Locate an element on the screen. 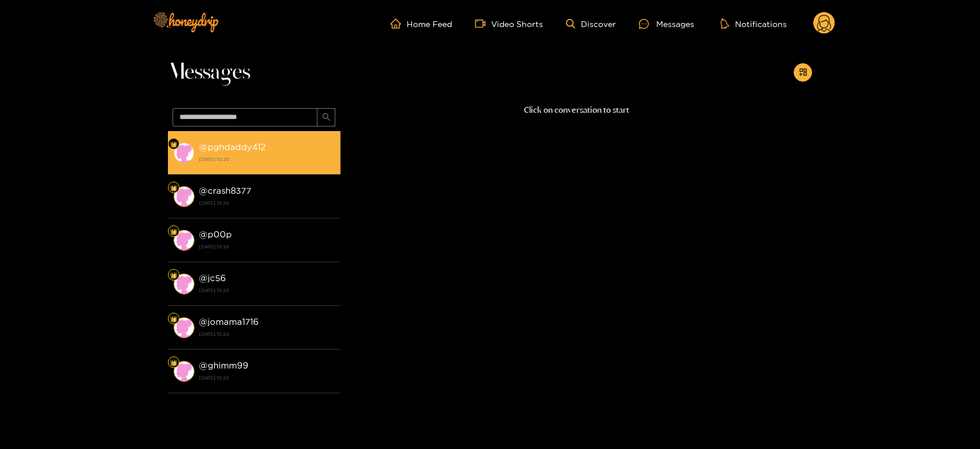  button: appstore-add is located at coordinates (803, 73).